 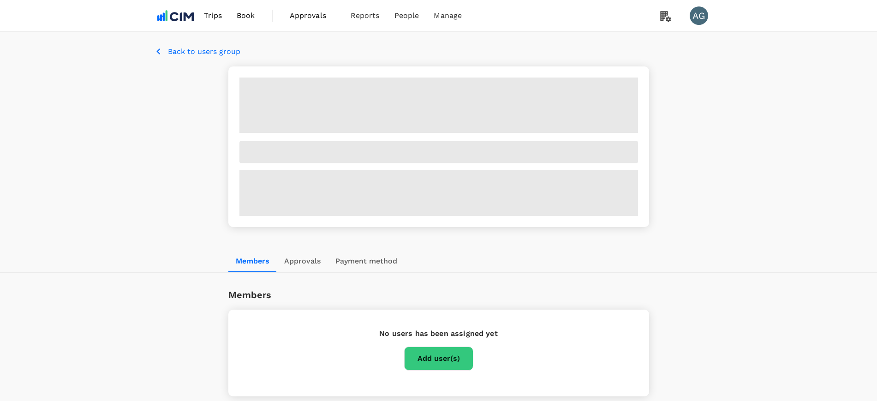 I want to click on button: Approvals, so click(x=302, y=261).